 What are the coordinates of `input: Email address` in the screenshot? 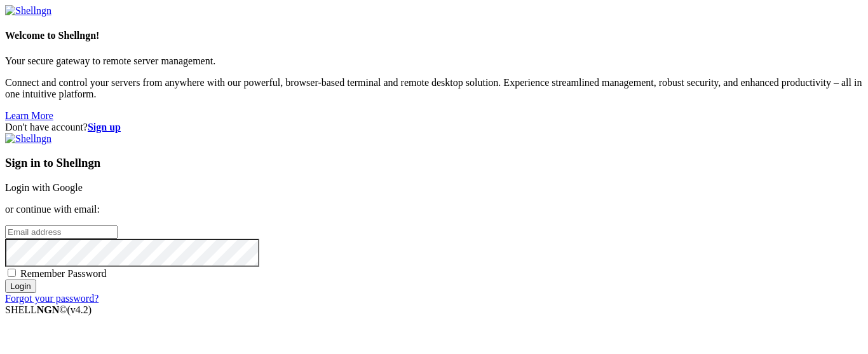 It's located at (61, 232).